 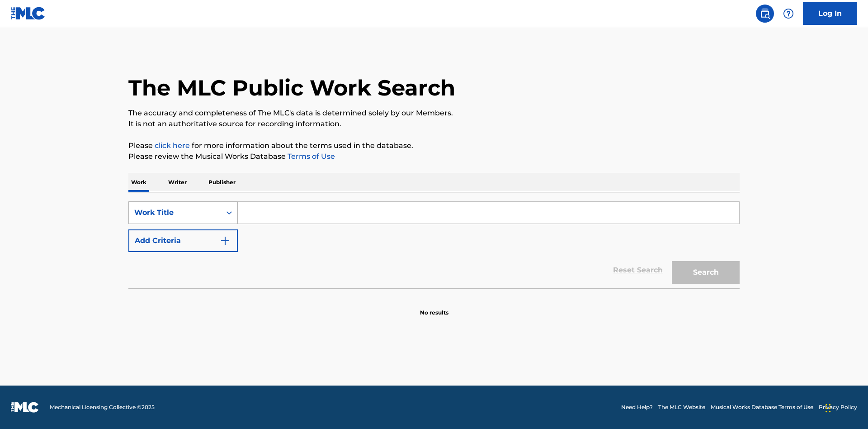 I want to click on a: Privacy Policy, so click(x=838, y=407).